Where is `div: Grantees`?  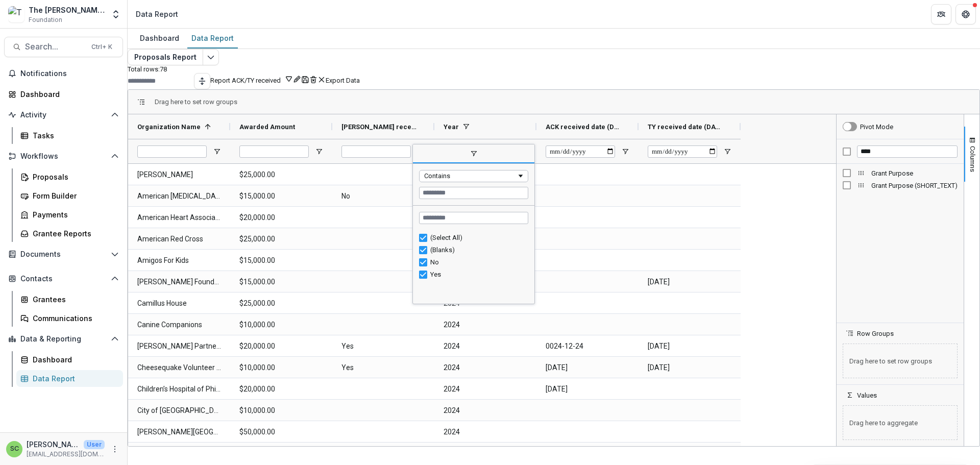
div: Grantees is located at coordinates (73, 299).